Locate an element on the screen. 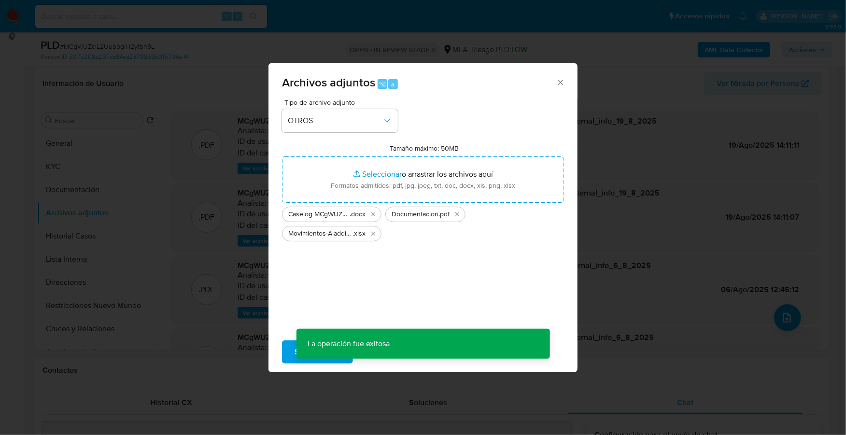  span: Caselog MCgWUZclL2UubpglH2ytbh9L_2025_06_19_13_33_01 is located at coordinates (319, 214).